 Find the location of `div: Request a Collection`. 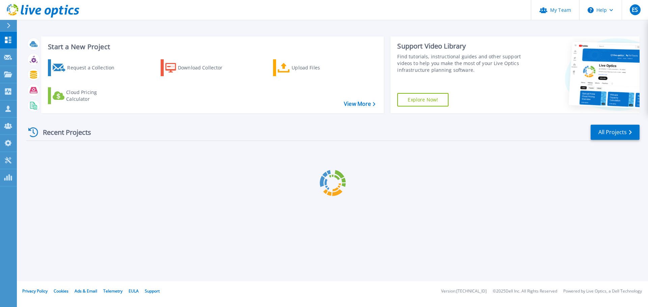

div: Request a Collection is located at coordinates (94, 68).